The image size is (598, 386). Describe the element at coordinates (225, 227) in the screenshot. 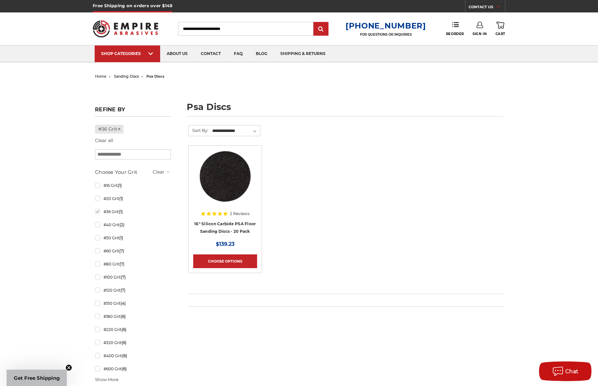

I see `a: 16" Silicon Carbide PSA Floor Sanding Discs - 20 Pack` at that location.